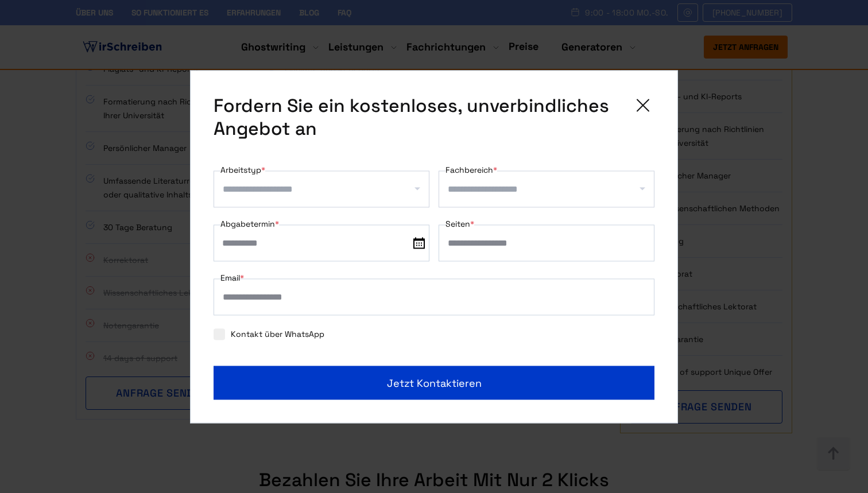  What do you see at coordinates (434, 383) in the screenshot?
I see `span: Jetzt kontaktieren` at bounding box center [434, 383].